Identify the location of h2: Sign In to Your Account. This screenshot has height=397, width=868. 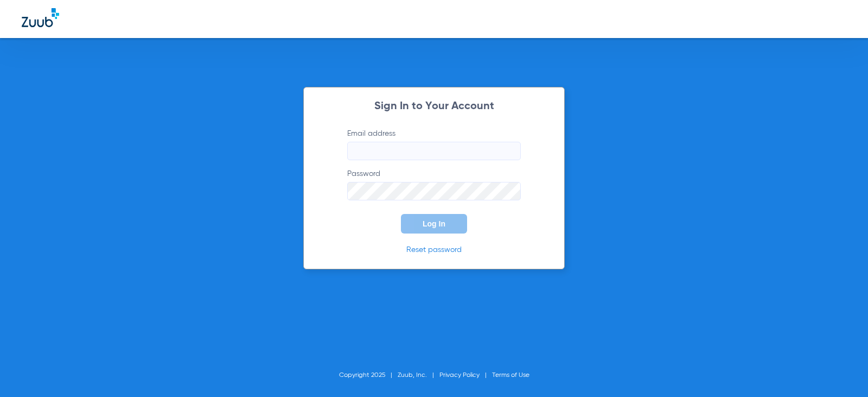
(434, 107).